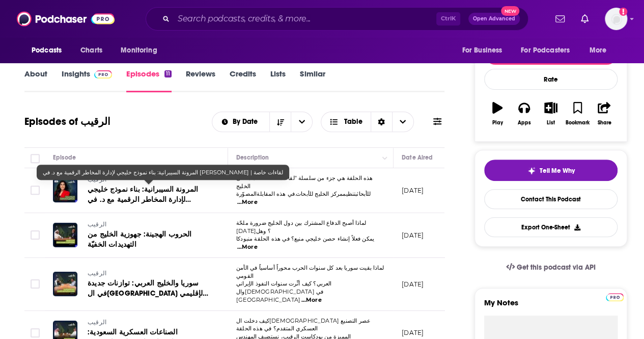  What do you see at coordinates (353, 122) in the screenshot?
I see `span: Table` at bounding box center [353, 122].